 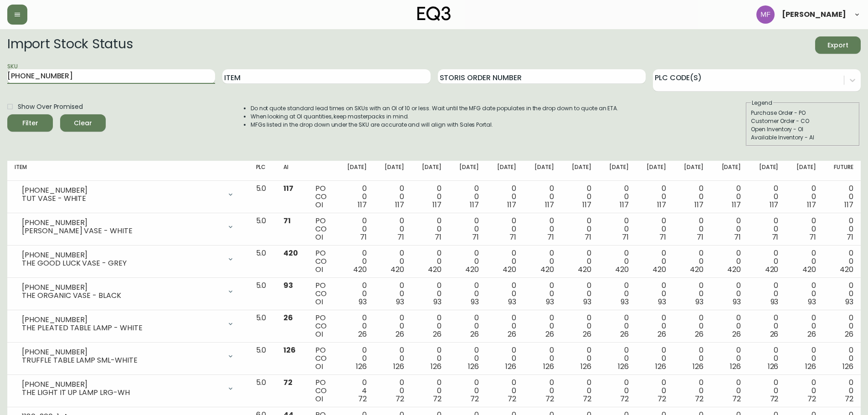 What do you see at coordinates (122, 296) in the screenshot?
I see `div: THE ORGANIC VASE - BLACK` at bounding box center [122, 296].